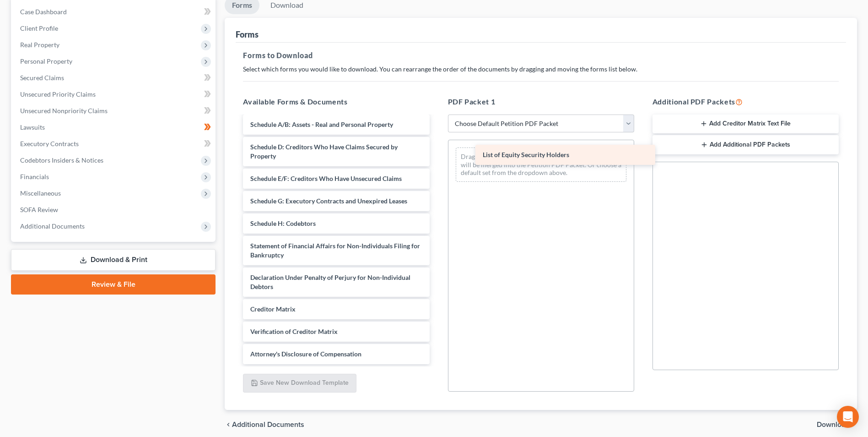 The height and width of the screenshot is (437, 868). I want to click on span: Unsecured Nonpriority Claims, so click(63, 110).